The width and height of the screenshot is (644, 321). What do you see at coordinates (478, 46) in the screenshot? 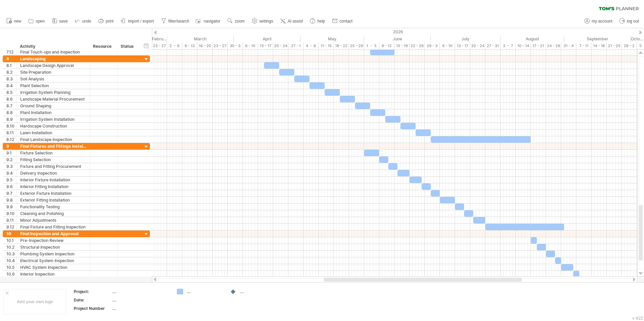
I see `div: 20 - 24` at bounding box center [478, 46].